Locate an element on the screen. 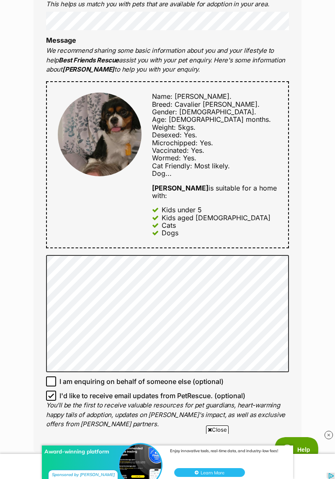 This screenshot has width=335, height=479. img: Alfie is located at coordinates (100, 134).